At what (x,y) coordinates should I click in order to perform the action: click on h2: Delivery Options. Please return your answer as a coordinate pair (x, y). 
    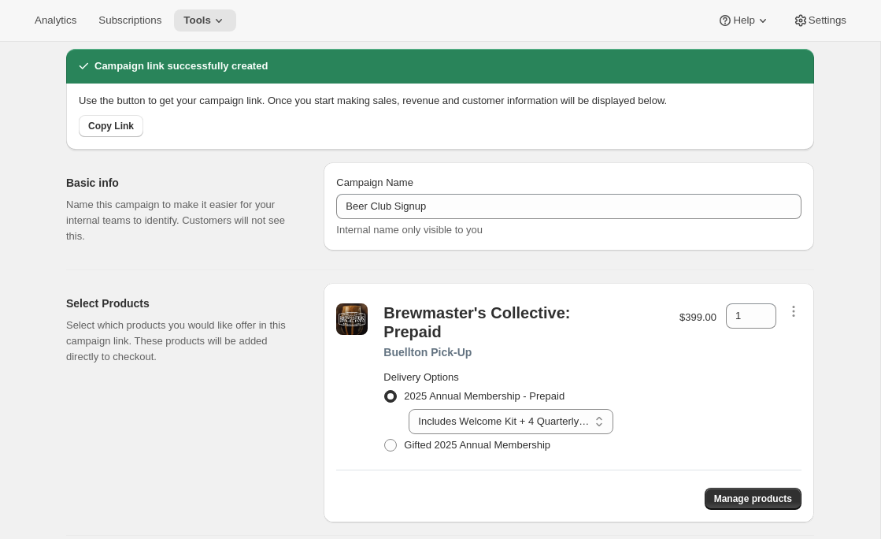
    Looking at the image, I should click on (524, 377).